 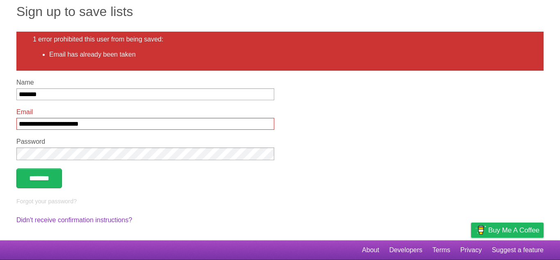 I want to click on a: Developers, so click(x=406, y=250).